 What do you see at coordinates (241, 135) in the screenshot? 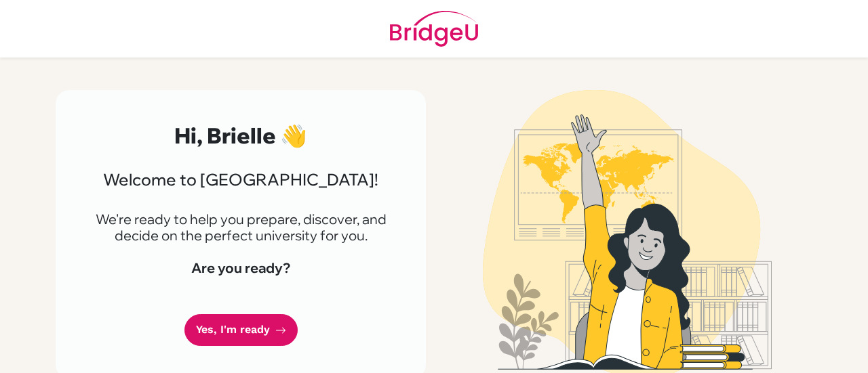
I see `h2: Hi, Brielle 👋` at bounding box center [241, 135].